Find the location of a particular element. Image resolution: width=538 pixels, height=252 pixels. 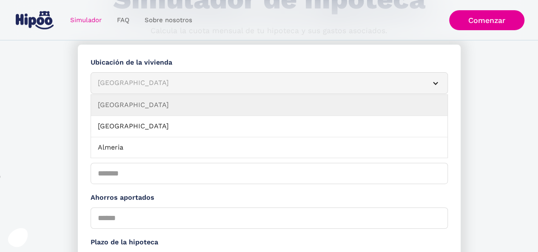

label: Plazo de la hipoteca is located at coordinates (269, 243).